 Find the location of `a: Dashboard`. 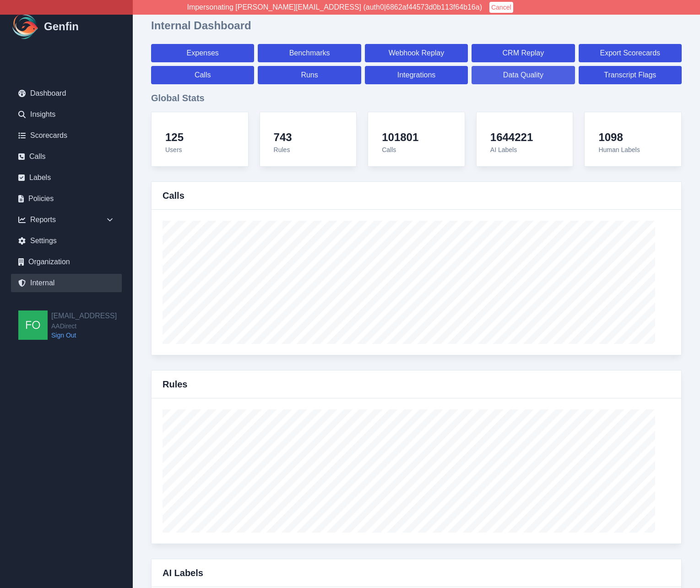

a: Dashboard is located at coordinates (67, 93).